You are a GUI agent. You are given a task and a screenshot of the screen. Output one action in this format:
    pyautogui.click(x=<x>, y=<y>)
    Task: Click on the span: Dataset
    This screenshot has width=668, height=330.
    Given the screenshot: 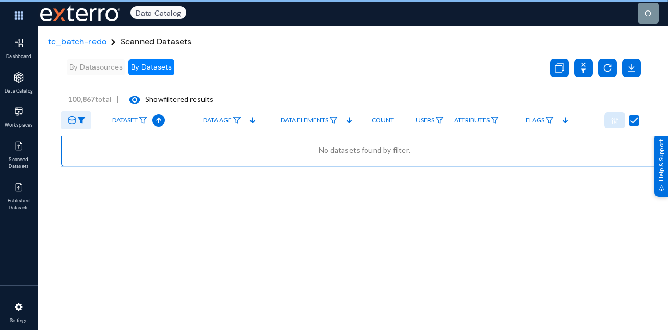 What is the action you would take?
    pyautogui.click(x=125, y=120)
    